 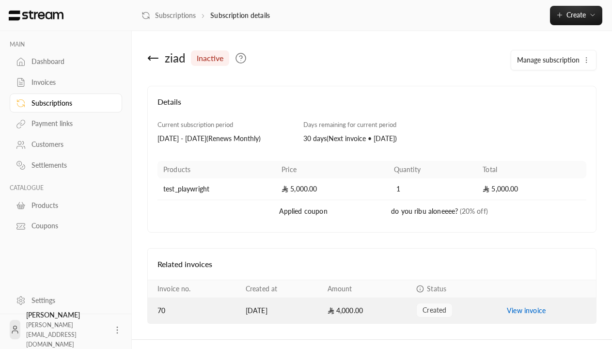 I want to click on a: Settlements, so click(x=66, y=165).